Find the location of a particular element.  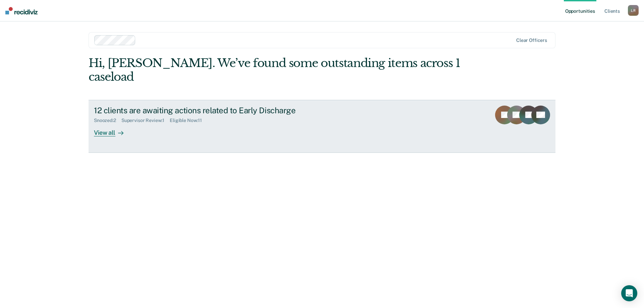

div: 12 clients are awaiting actions related to Early Discharge is located at coordinates (212, 111).